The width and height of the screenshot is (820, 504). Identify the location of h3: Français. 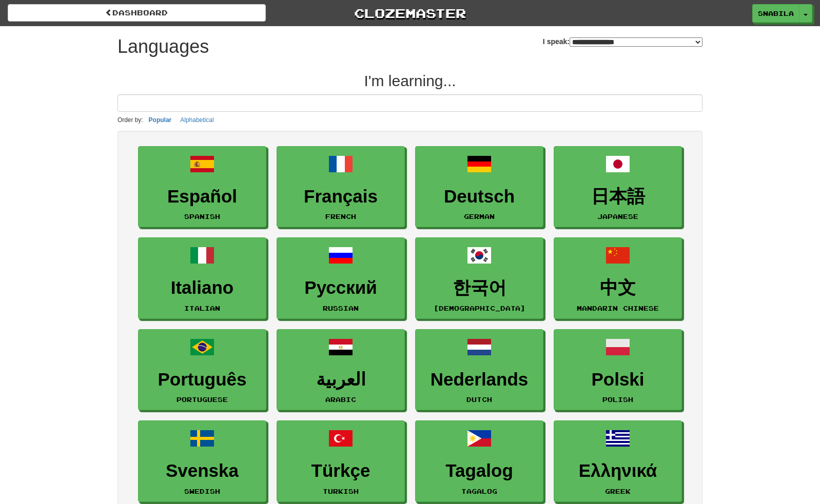
(340, 196).